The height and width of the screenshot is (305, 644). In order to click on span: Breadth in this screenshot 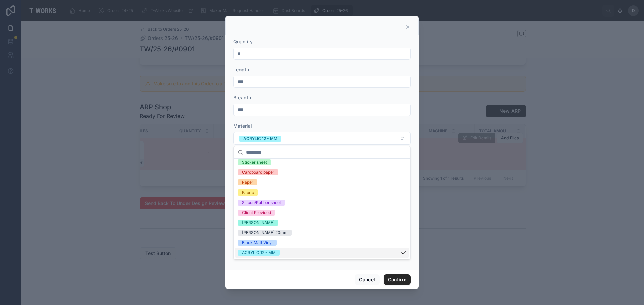, I will do `click(242, 97)`.